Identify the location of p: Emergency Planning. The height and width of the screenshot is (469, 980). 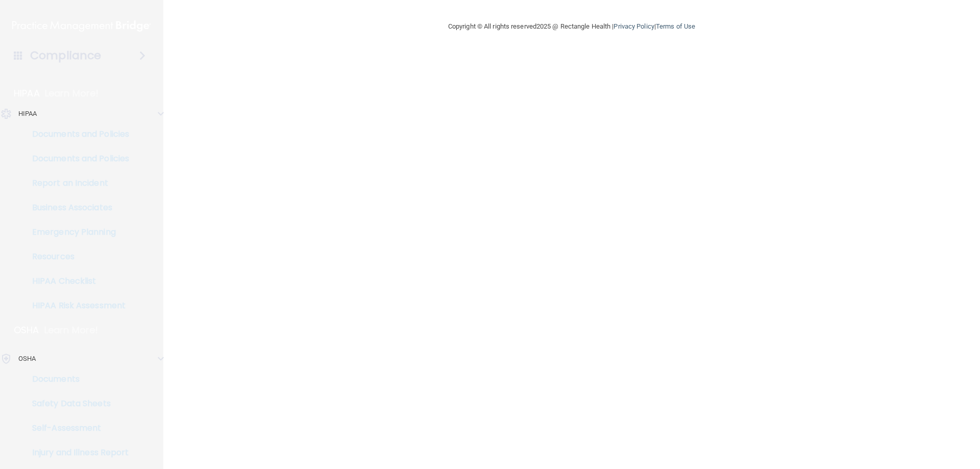
(76, 232).